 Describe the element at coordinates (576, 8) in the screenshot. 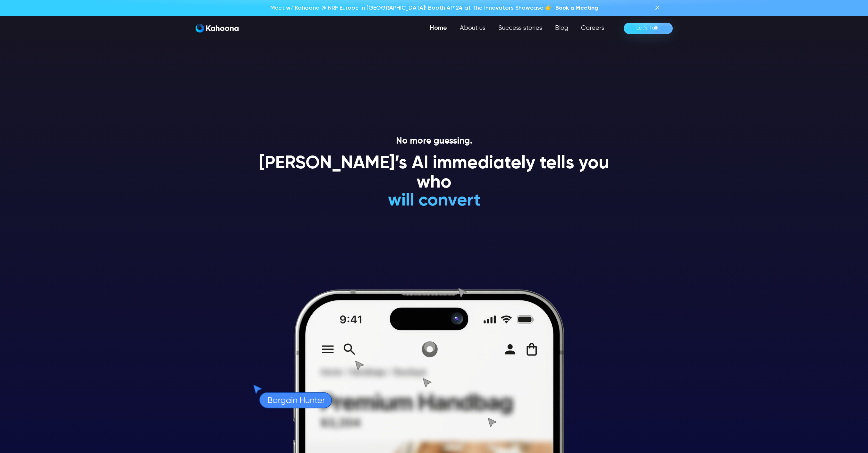

I see `span: Book a Meeting` at that location.